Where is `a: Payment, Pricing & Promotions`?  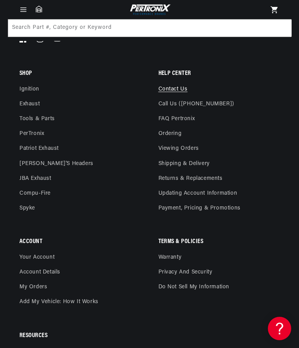
a: Payment, Pricing & Promotions is located at coordinates (200, 208).